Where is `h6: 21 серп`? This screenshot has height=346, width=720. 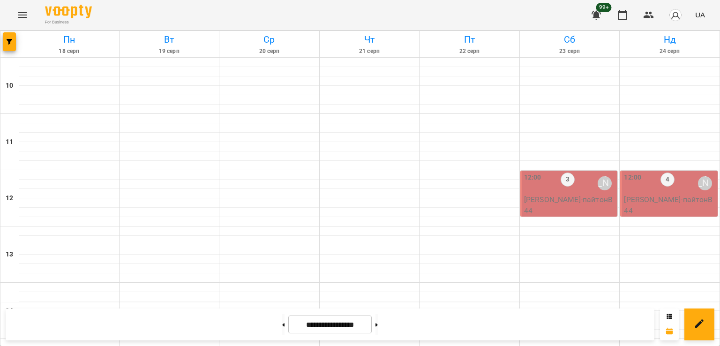
h6: 21 серп is located at coordinates (370, 51).